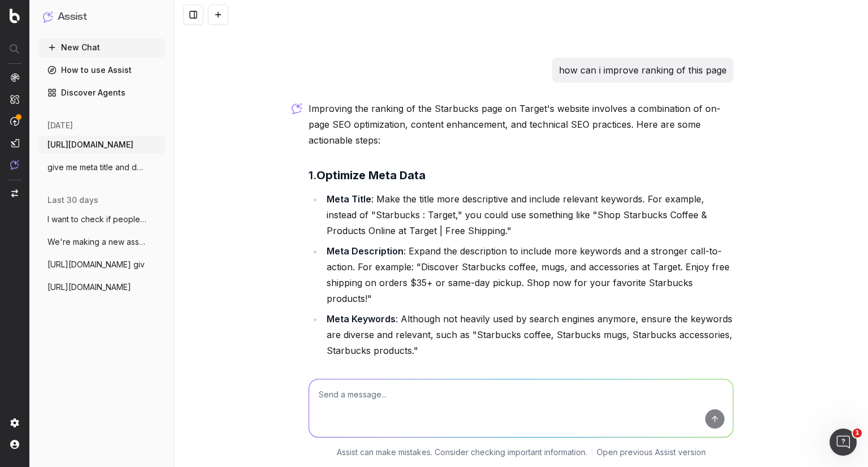 The height and width of the screenshot is (467, 868). I want to click on img: Analytics, so click(15, 78).